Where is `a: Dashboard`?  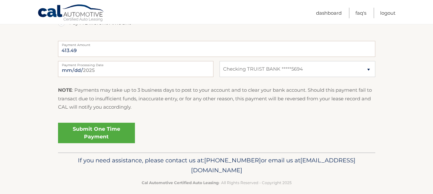
a: Dashboard is located at coordinates (329, 13).